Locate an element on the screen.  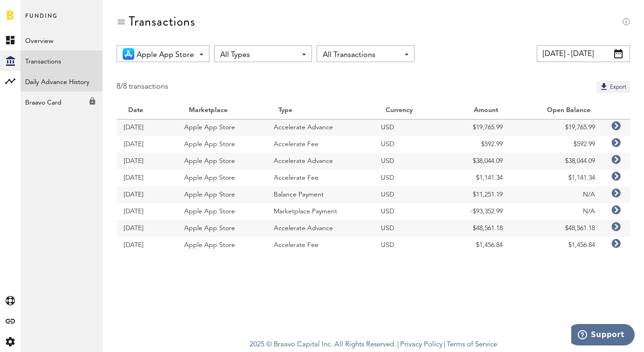
a: Daily Advance History is located at coordinates (62, 81).